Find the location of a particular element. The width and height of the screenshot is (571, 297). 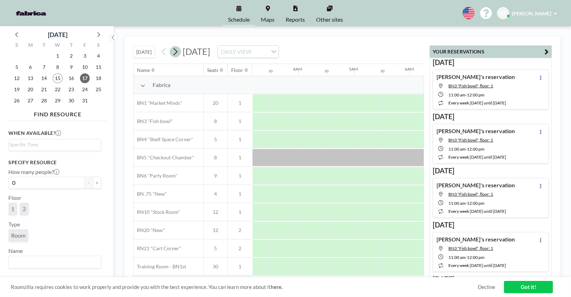

span: Thursday, October 16, 2025 is located at coordinates (71, 78).